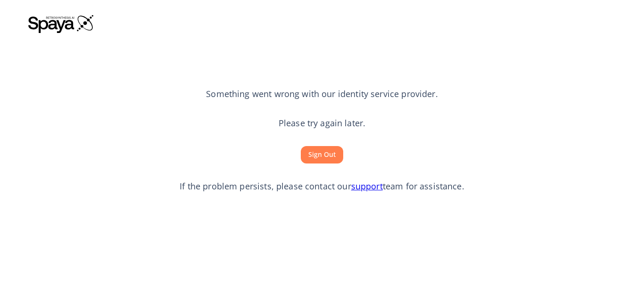 This screenshot has height=302, width=644. Describe the element at coordinates (322, 123) in the screenshot. I see `p: Please try again later.` at that location.